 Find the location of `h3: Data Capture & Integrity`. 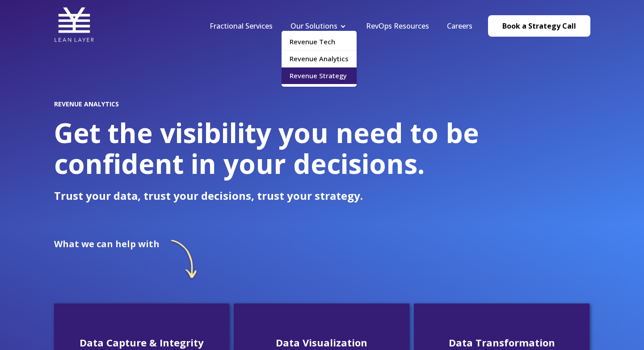

h3: Data Capture & Integrity is located at coordinates (142, 342).